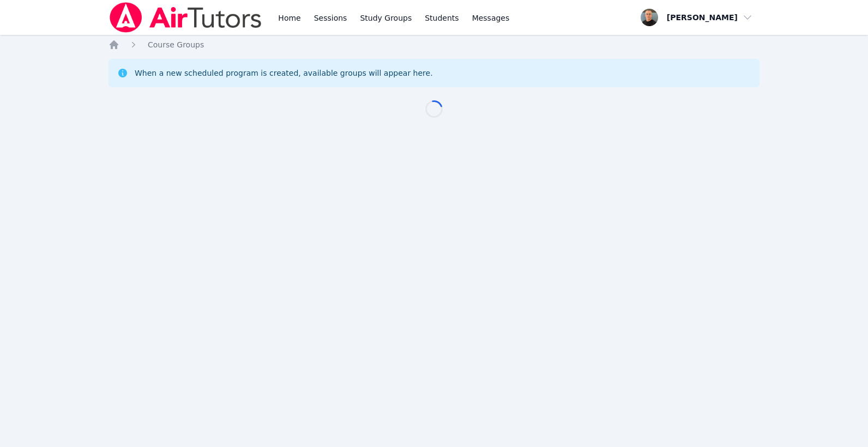 The height and width of the screenshot is (447, 868). What do you see at coordinates (185, 18) in the screenshot?
I see `img: Air Tutors` at bounding box center [185, 18].